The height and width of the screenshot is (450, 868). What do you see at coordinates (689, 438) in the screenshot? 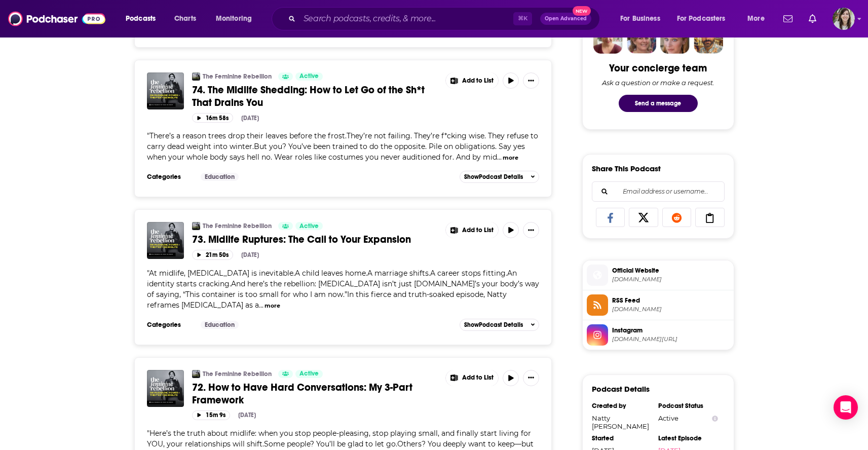
I see `div: Latest Episode` at bounding box center [689, 438].